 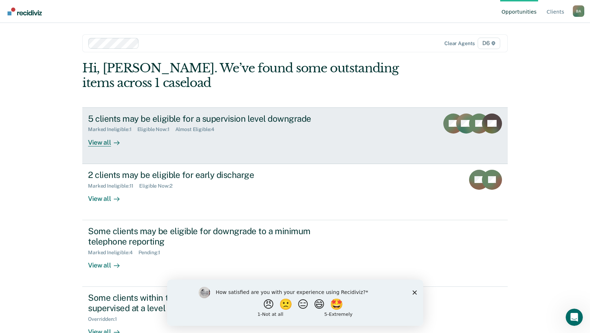 I want to click on div: B A, so click(x=579, y=11).